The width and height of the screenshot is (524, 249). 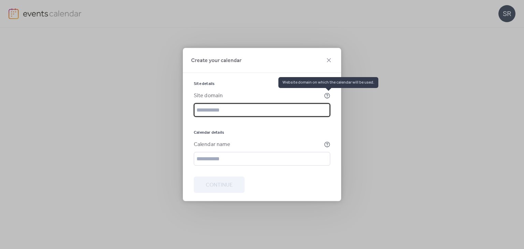 What do you see at coordinates (258, 145) in the screenshot?
I see `div: Calendar name` at bounding box center [258, 145].